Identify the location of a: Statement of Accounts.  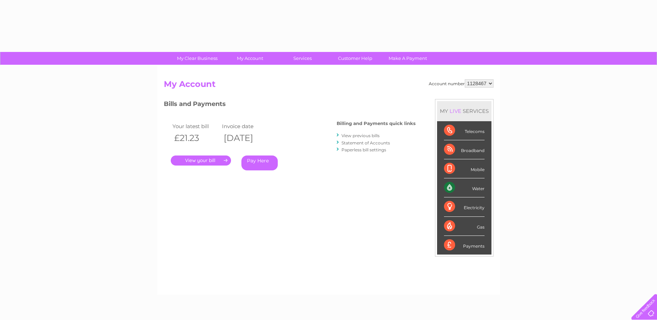
(366, 143).